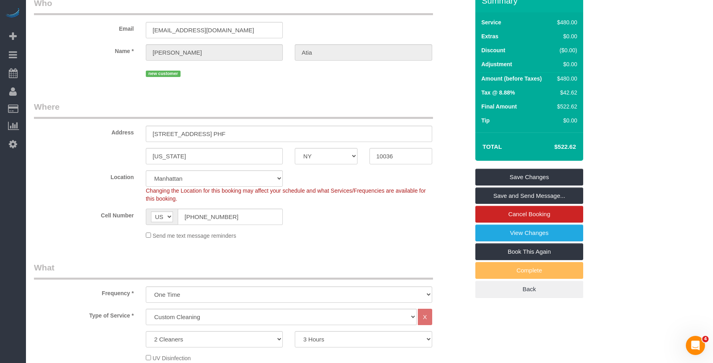 The image size is (713, 363). Describe the element at coordinates (84, 176) in the screenshot. I see `label: Location` at that location.